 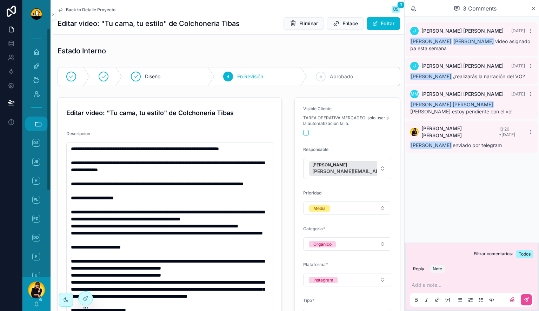 I want to click on a: PL, so click(x=38, y=200).